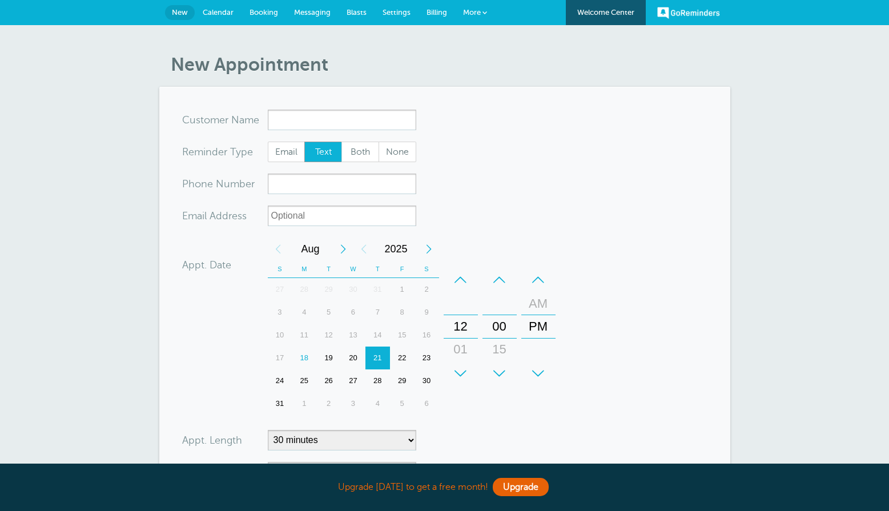 This screenshot has height=511, width=889. I want to click on div: Hours, so click(461, 327).